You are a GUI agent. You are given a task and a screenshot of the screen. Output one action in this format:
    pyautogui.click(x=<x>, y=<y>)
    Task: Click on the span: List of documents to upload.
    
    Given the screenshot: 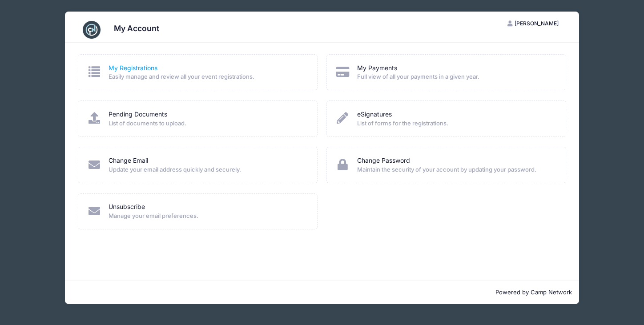 What is the action you would take?
    pyautogui.click(x=207, y=123)
    